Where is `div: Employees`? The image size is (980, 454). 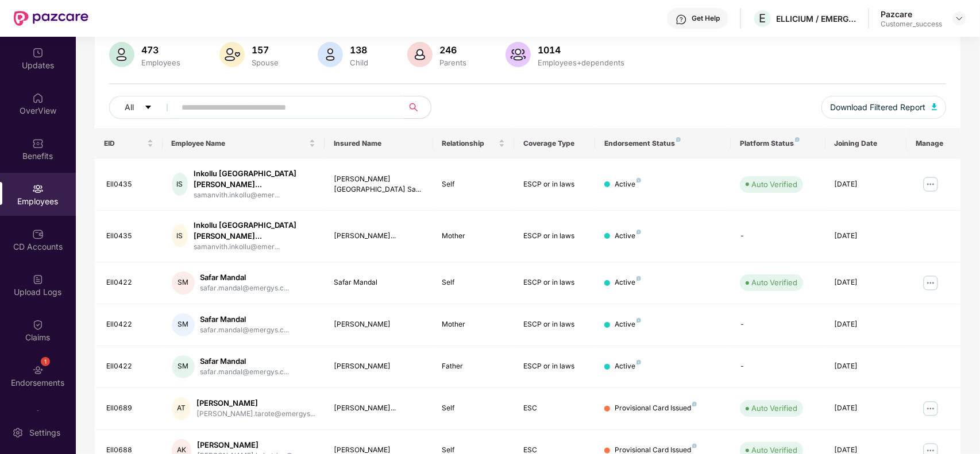
div: Employees is located at coordinates (161, 62).